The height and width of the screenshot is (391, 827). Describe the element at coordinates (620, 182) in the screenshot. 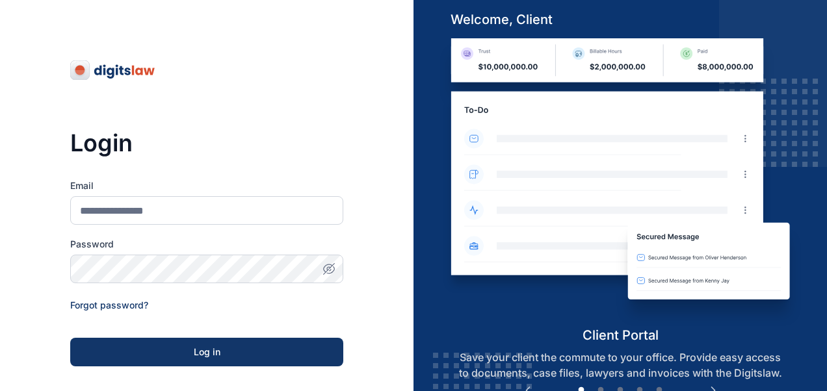

I see `img: client-portal` at that location.